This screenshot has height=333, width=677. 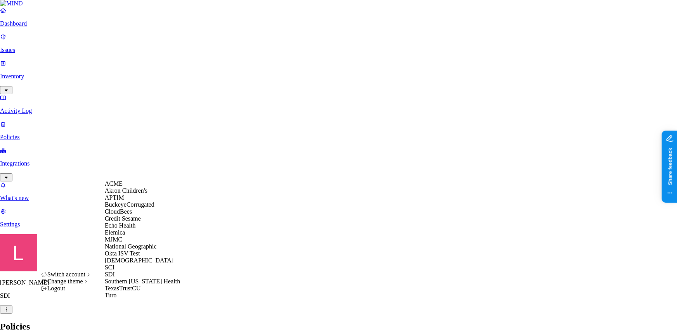 What do you see at coordinates (122, 253) in the screenshot?
I see `span: Okta ISV Test` at bounding box center [122, 253].